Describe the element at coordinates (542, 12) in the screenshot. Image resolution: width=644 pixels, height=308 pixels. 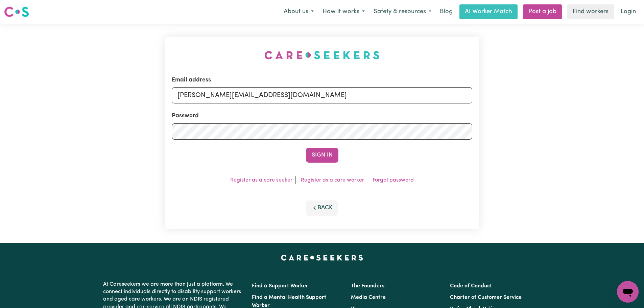
I see `a: Post a job` at that location.